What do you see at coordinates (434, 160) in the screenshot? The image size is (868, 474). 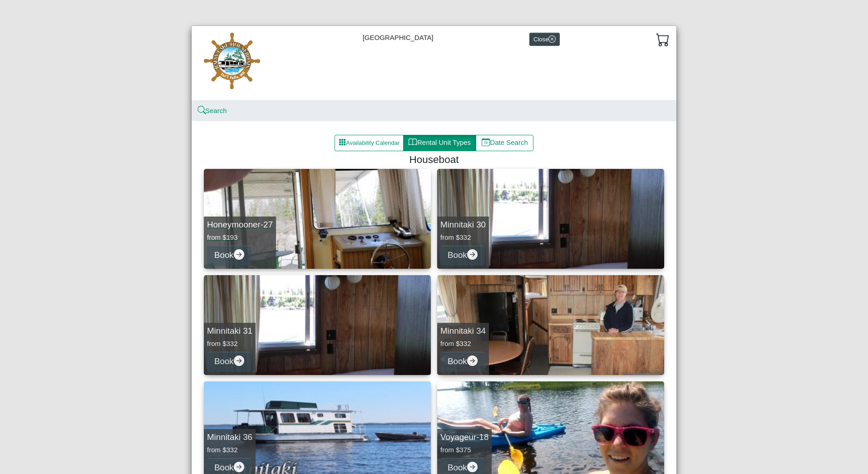 I see `h4: Houseboat` at bounding box center [434, 160].